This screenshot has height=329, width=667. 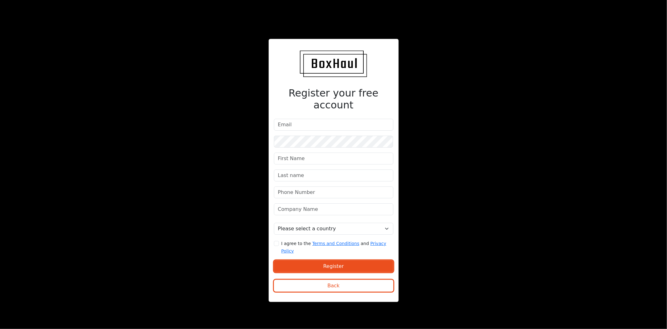 I want to click on h2: Register your free account, so click(x=334, y=99).